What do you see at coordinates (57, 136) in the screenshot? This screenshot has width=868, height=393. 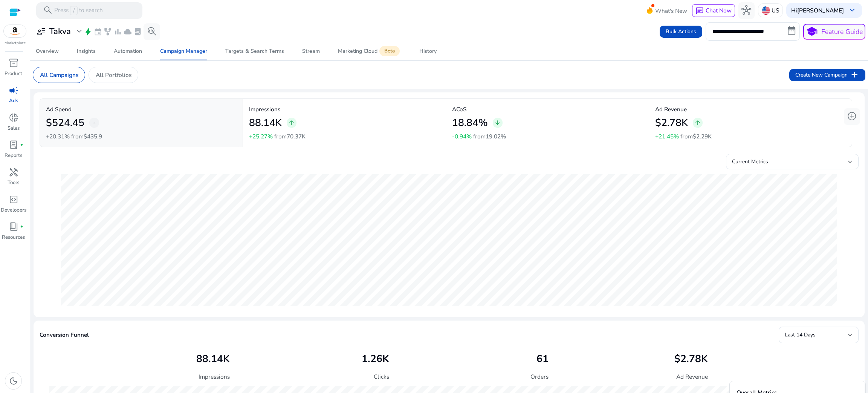 I see `p: +20.31%` at bounding box center [57, 136].